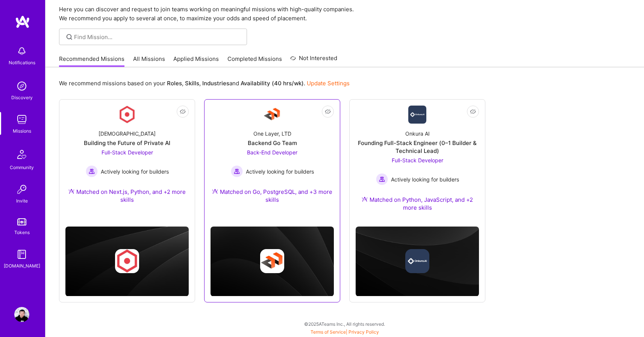  I want to click on b: Industries, so click(216, 83).